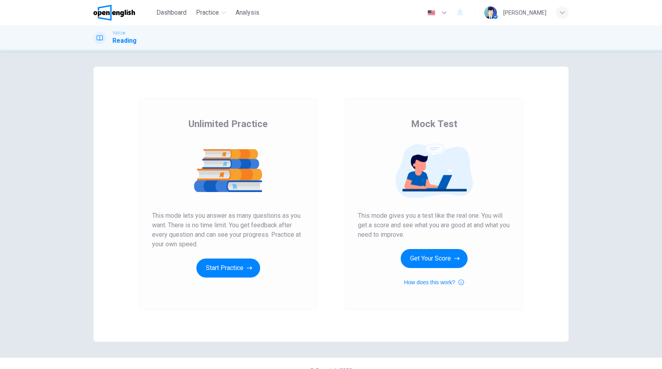  What do you see at coordinates (491, 13) in the screenshot?
I see `img: Profile picture` at bounding box center [491, 13].